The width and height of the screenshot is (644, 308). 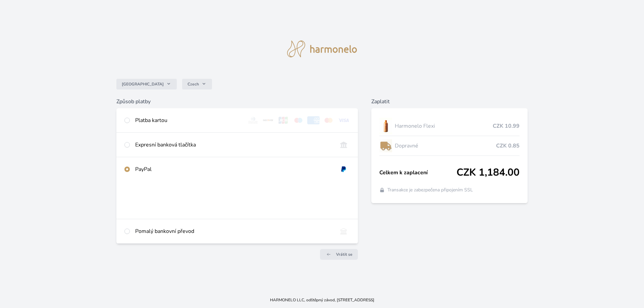 What do you see at coordinates (328, 120) in the screenshot?
I see `img: mc.svg` at bounding box center [328, 120].